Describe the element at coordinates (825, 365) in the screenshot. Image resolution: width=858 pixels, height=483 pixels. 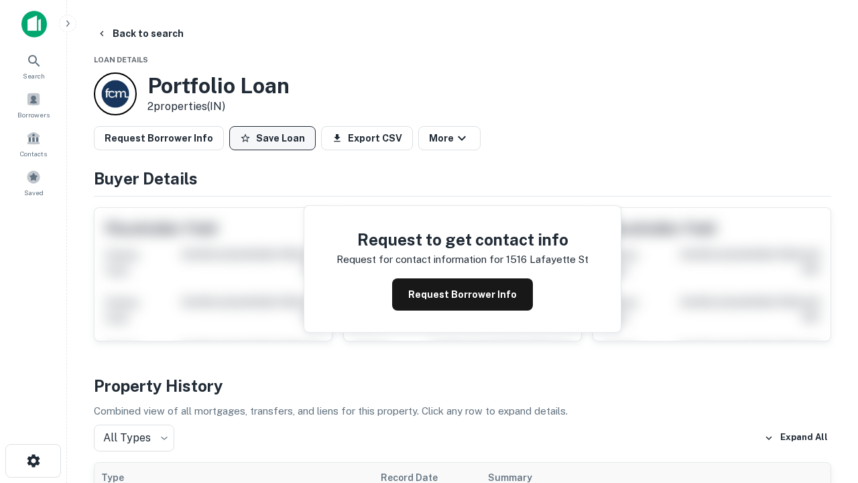
I see `div: Chat Widget` at that location.